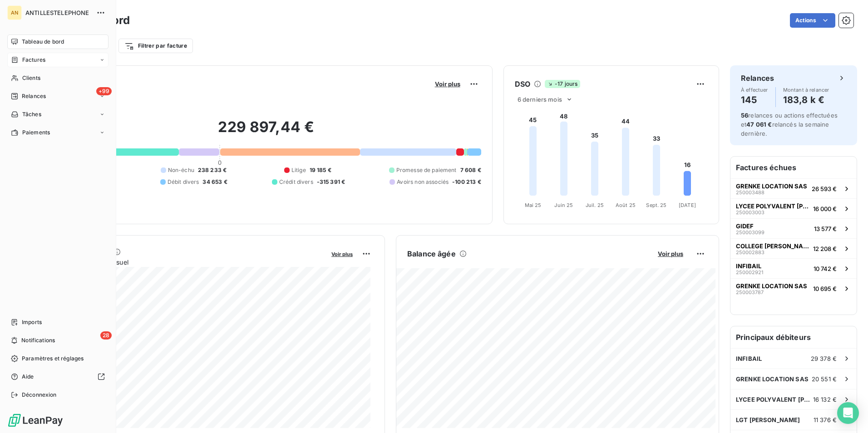 Image resolution: width=868 pixels, height=433 pixels. What do you see at coordinates (750, 232) in the screenshot?
I see `span: 250003099` at bounding box center [750, 232].